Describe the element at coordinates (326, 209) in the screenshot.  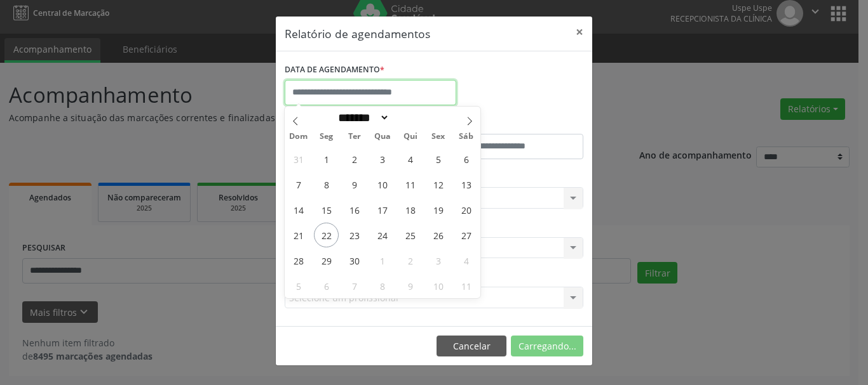
I see `span: Setembro 15, 2025` at that location.